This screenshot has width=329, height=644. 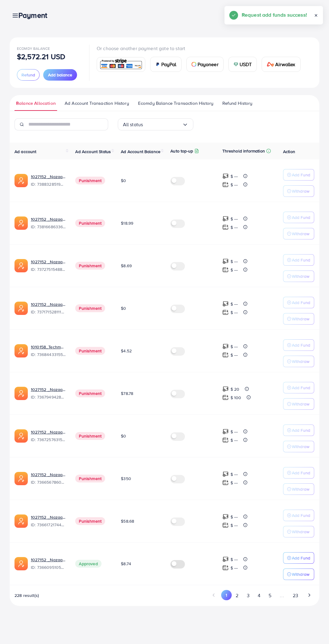 What do you see at coordinates (48, 397) in the screenshot?
I see `span: ID: 7367949428067450896` at bounding box center [48, 397].